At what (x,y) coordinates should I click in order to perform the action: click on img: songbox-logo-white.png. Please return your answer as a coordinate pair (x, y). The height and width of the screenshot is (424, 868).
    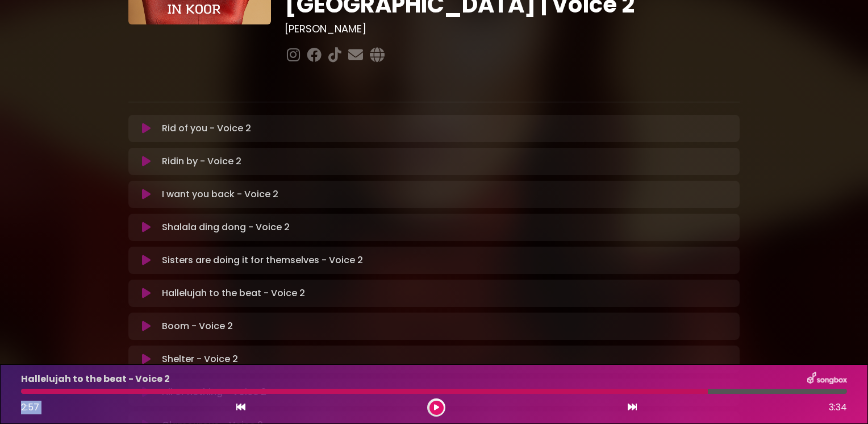
    Looking at the image, I should click on (827, 379).